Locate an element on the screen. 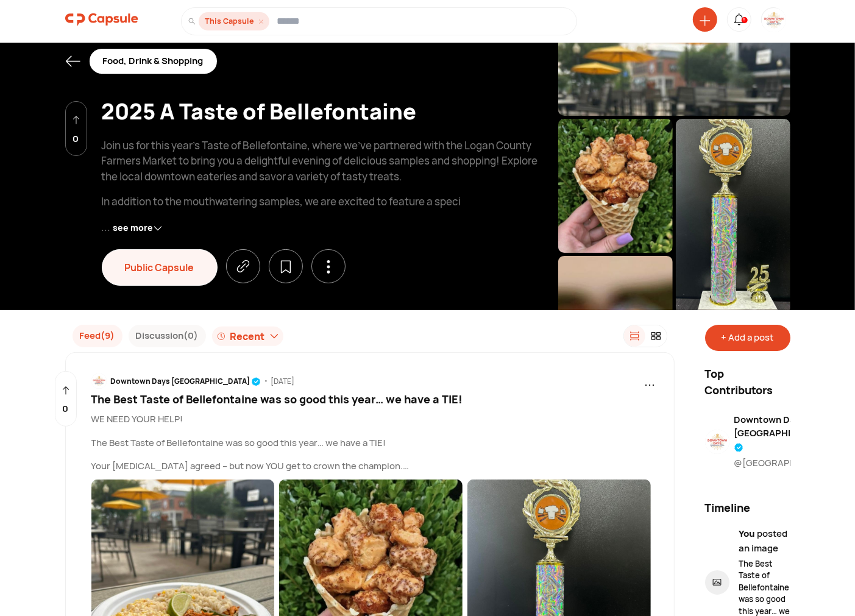  div: 5 is located at coordinates (745, 21).